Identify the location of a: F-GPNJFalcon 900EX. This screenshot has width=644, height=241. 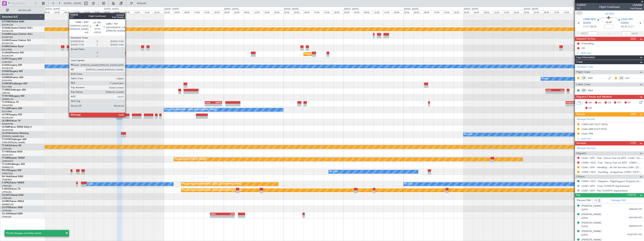
(13, 183).